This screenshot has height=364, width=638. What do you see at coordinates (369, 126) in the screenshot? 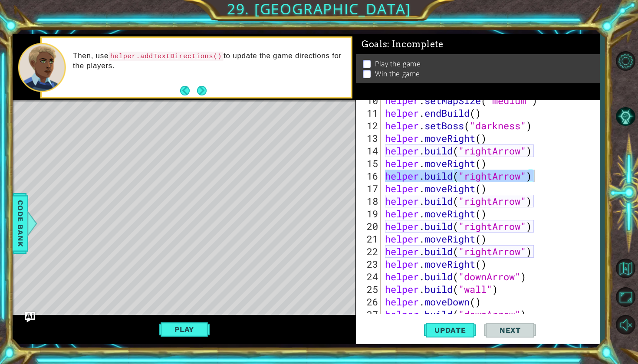
I see `div: 12` at bounding box center [369, 126].